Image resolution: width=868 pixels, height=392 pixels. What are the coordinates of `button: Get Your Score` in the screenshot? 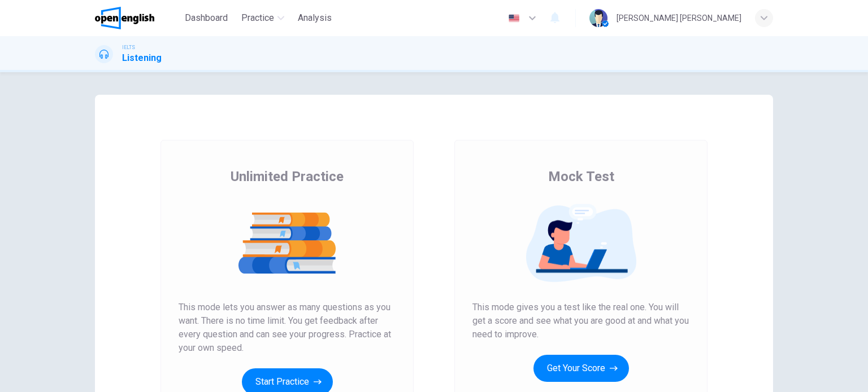 It's located at (581, 368).